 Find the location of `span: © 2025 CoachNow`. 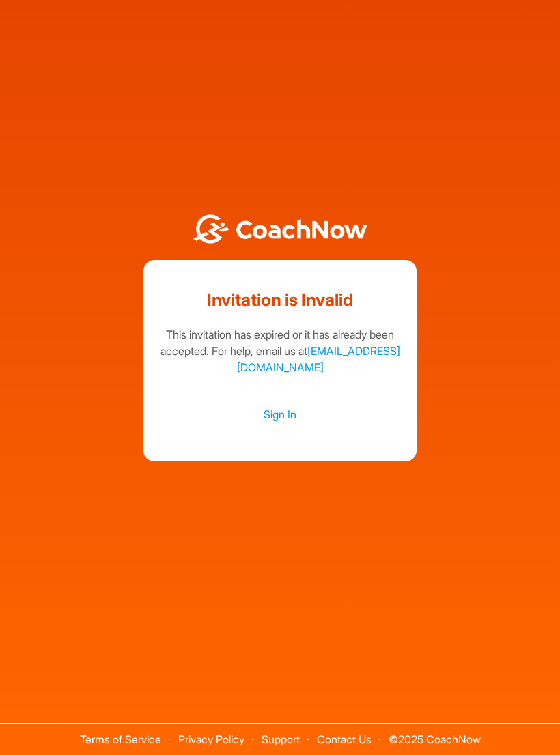

span: © 2025 CoachNow is located at coordinates (434, 734).